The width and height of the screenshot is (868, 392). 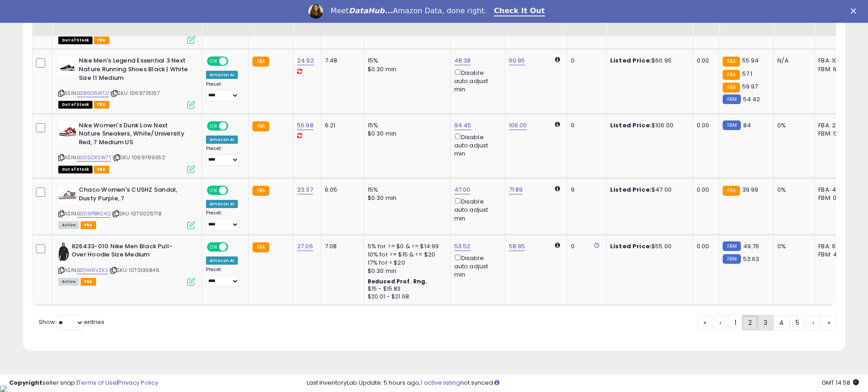 What do you see at coordinates (97, 382) in the screenshot?
I see `a: Terms of Use` at bounding box center [97, 382].